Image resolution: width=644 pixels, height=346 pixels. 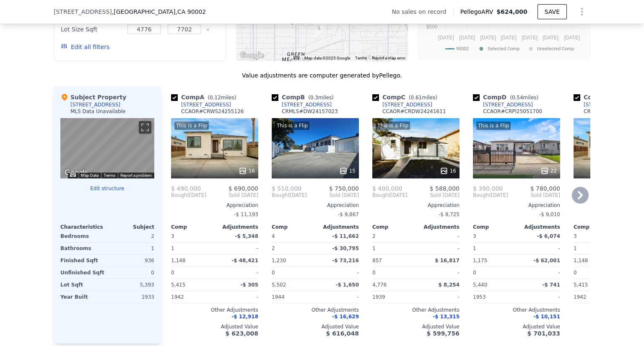 What do you see at coordinates (416, 98) in the screenshot?
I see `span: 0.61` at bounding box center [416, 98].